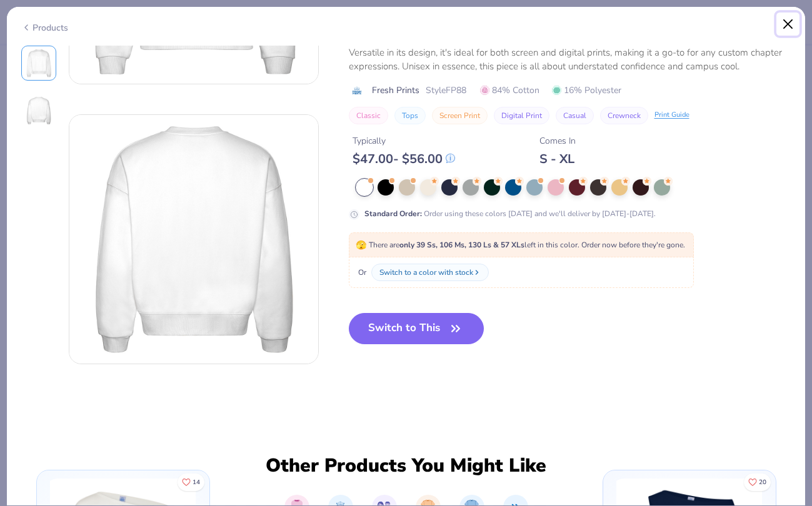 The image size is (812, 506). I want to click on span: Fresh Prints, so click(396, 90).